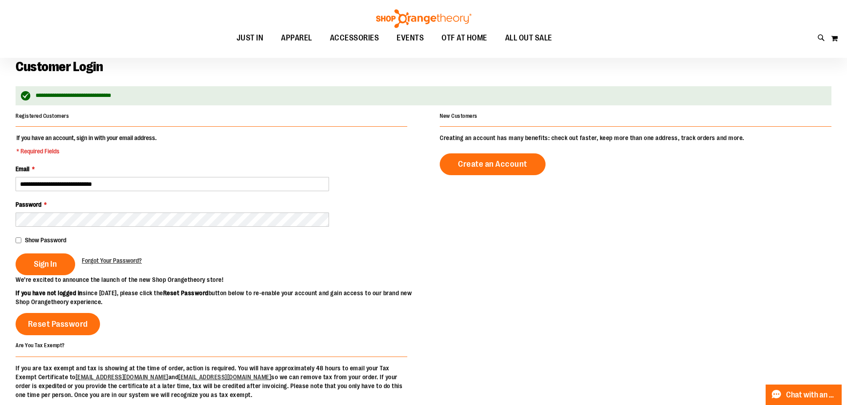  Describe the element at coordinates (297, 38) in the screenshot. I see `span: APPAREL` at that location.